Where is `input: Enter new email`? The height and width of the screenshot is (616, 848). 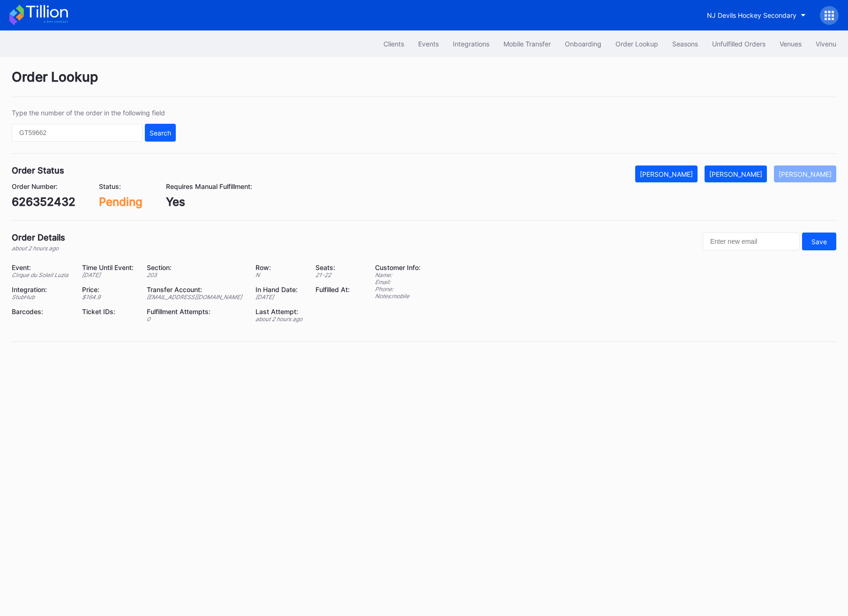 input: Enter new email is located at coordinates (751, 241).